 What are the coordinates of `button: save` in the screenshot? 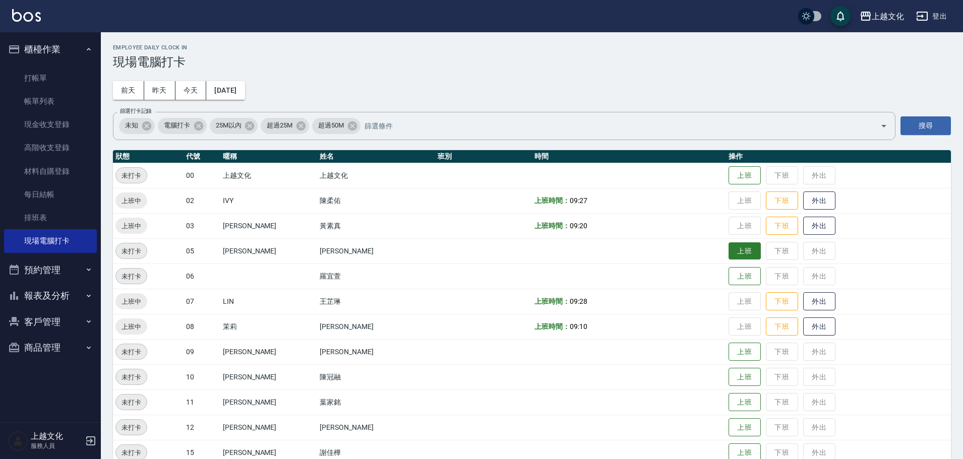 It's located at (841, 16).